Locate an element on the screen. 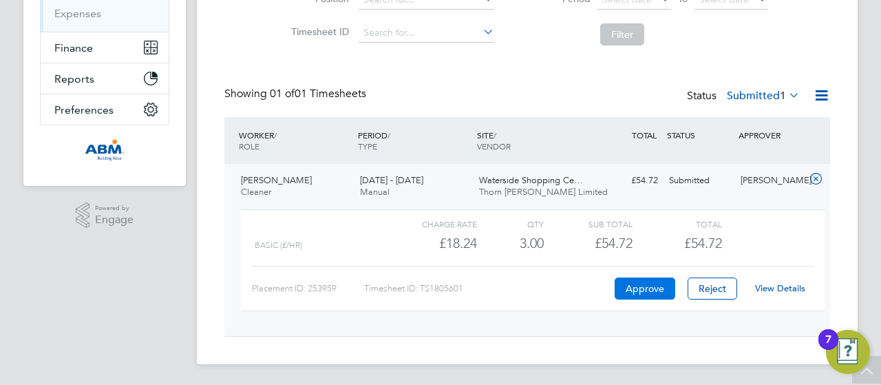 This screenshot has height=385, width=881. div: APPROVER is located at coordinates (771, 135).